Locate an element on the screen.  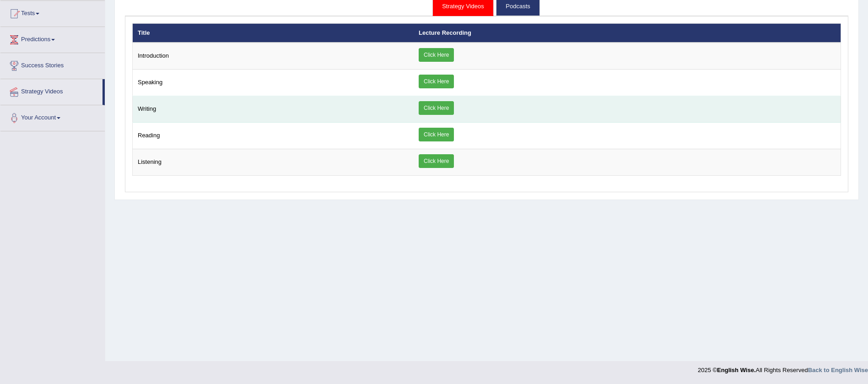
td: Introduction is located at coordinates (273, 56).